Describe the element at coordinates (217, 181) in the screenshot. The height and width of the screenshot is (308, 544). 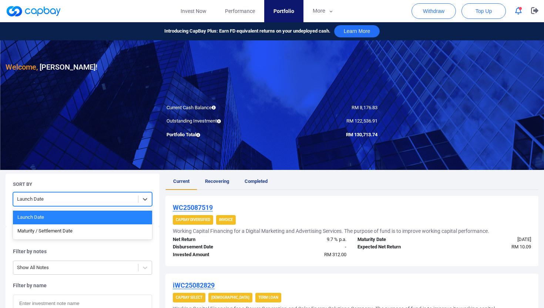
I see `span: Recovering` at that location.